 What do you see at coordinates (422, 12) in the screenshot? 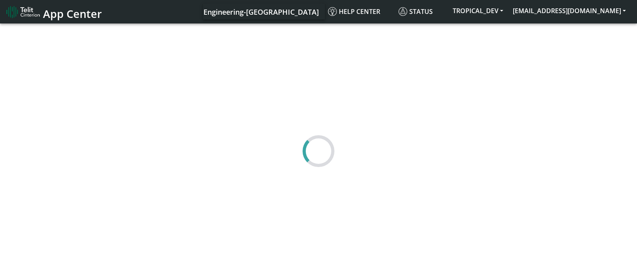
I see `a: Status` at bounding box center [422, 12].